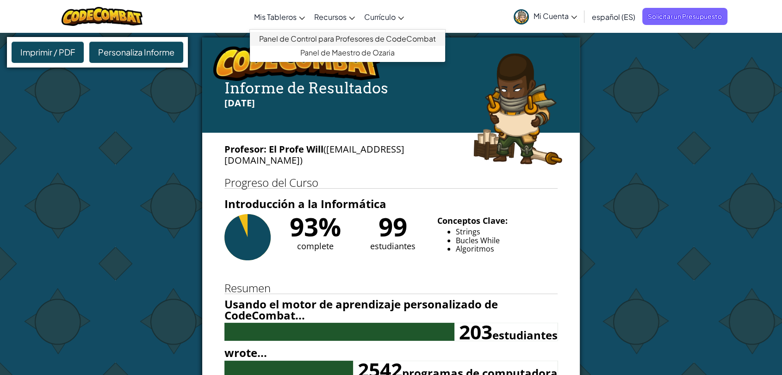  What do you see at coordinates (472, 221) in the screenshot?
I see `b: Conceptos Clave:` at bounding box center [472, 221].